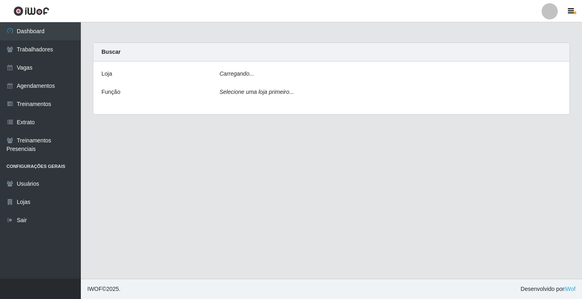 The height and width of the screenshot is (299, 582). What do you see at coordinates (111, 52) in the screenshot?
I see `strong: Buscar` at bounding box center [111, 52].